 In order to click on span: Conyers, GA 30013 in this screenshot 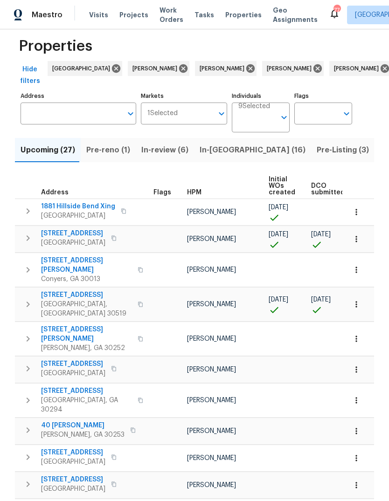, I will do `click(86, 279)`.